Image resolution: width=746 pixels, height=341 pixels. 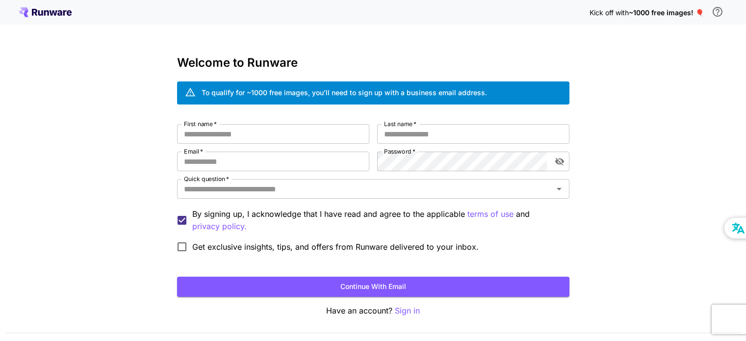 What do you see at coordinates (336, 247) in the screenshot?
I see `span: Get exclusive insights, tips, and offers from Runware delivered to your inbox.` at bounding box center [336, 247].